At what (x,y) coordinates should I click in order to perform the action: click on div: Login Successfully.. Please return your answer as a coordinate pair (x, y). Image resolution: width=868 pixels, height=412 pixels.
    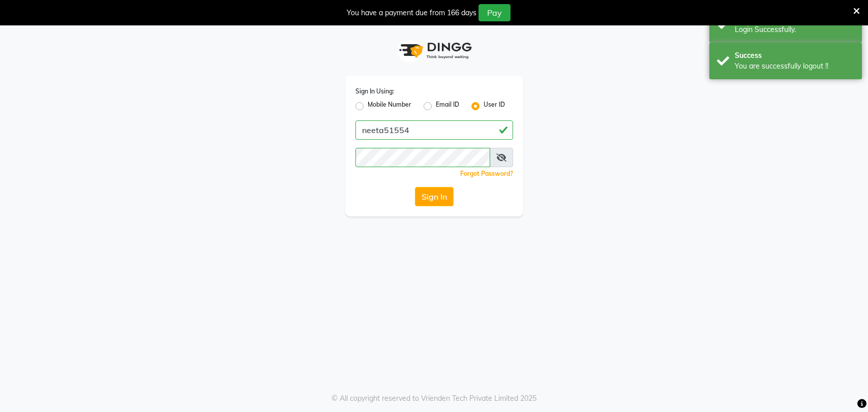
    Looking at the image, I should click on (794, 30).